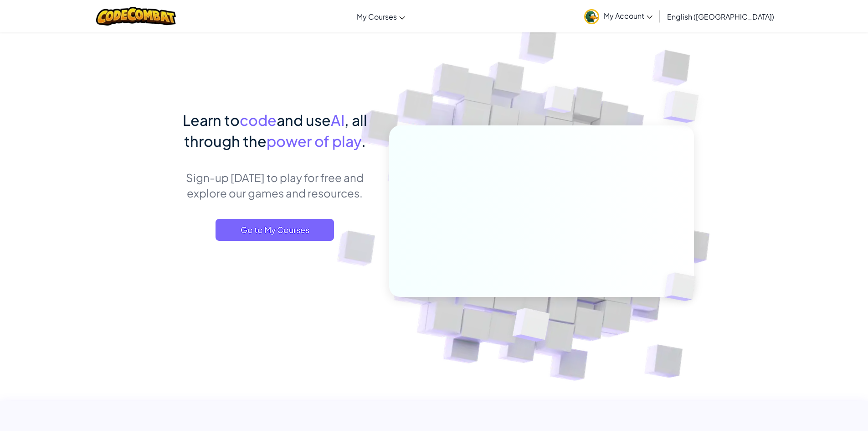 The image size is (868, 431). Describe the element at coordinates (275, 230) in the screenshot. I see `span: Go to My Courses` at that location.